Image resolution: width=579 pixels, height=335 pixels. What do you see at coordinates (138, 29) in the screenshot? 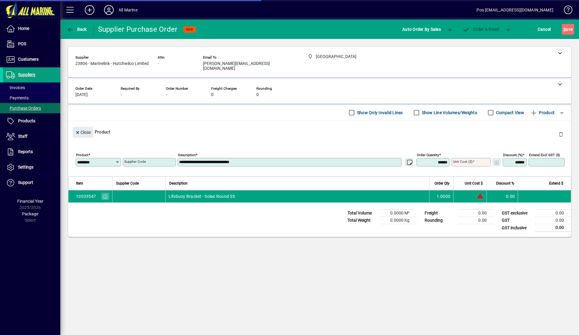
I see `div: Supplier Purchase Order` at bounding box center [138, 29].